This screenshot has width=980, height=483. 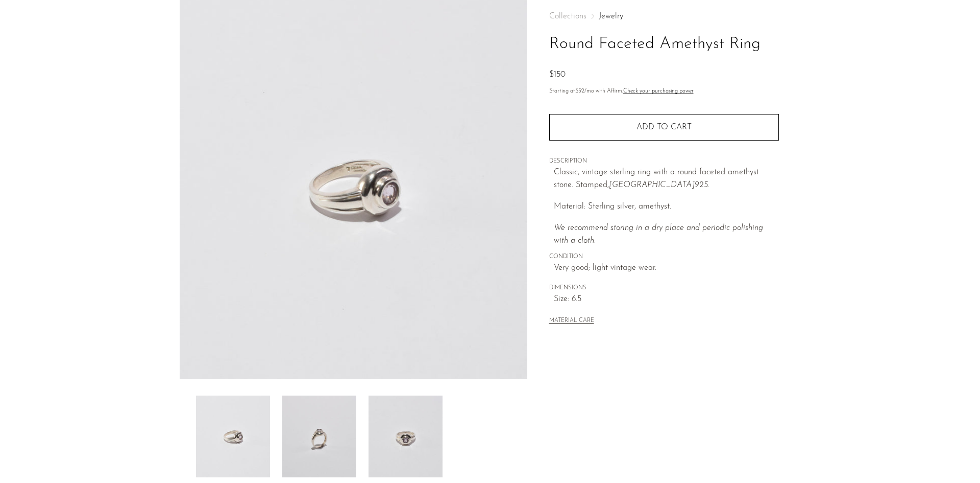 What do you see at coordinates (664, 162) in the screenshot?
I see `span: DESCRIPTION` at bounding box center [664, 162].